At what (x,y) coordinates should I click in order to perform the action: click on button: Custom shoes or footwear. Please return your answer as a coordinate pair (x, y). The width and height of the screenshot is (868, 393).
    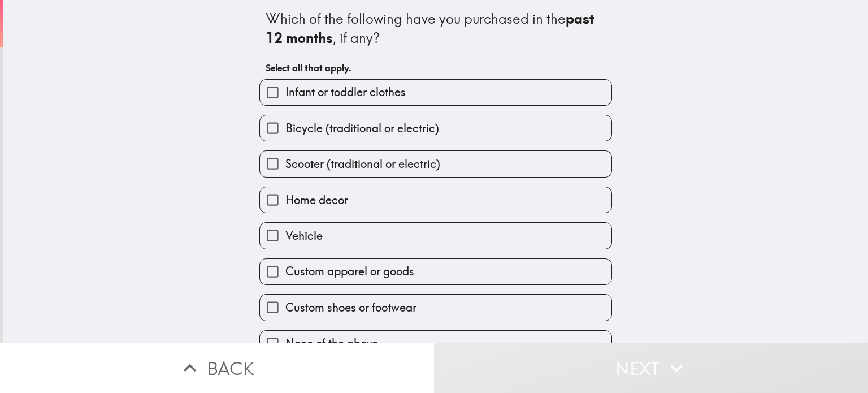
    Looking at the image, I should click on (436, 307).